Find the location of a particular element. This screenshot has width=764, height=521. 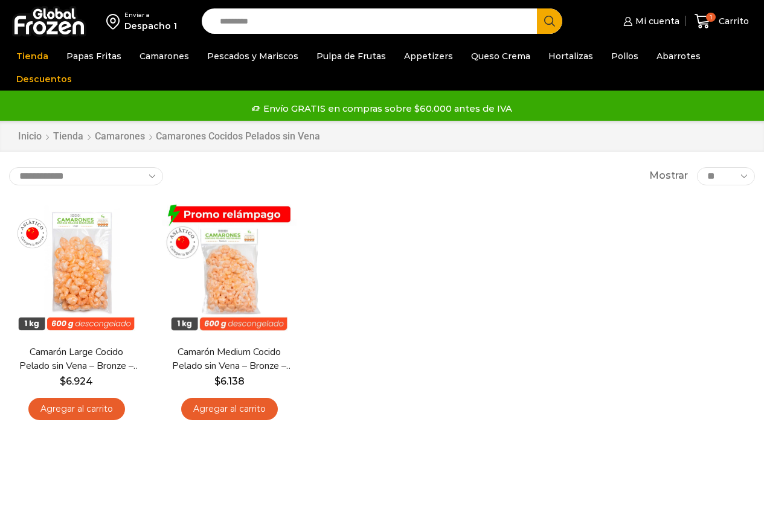

a: Queso Crema is located at coordinates (501, 56).